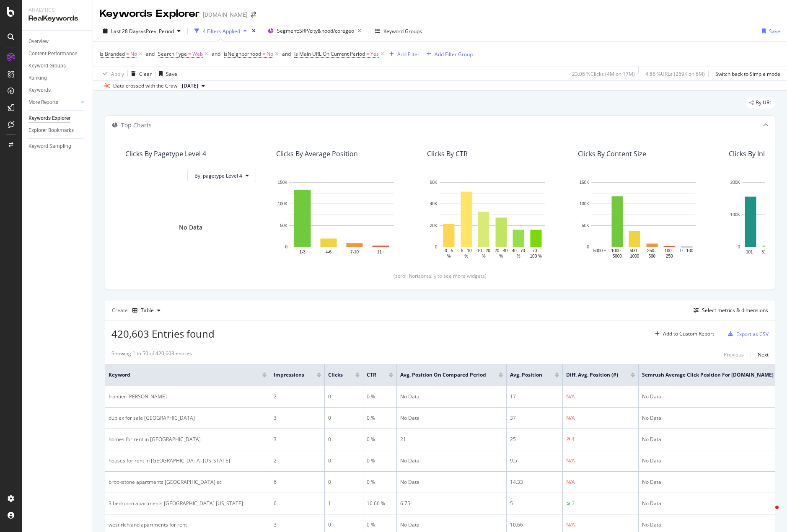  Describe the element at coordinates (243, 54) in the screenshot. I see `span: isNeighborhood` at that location.